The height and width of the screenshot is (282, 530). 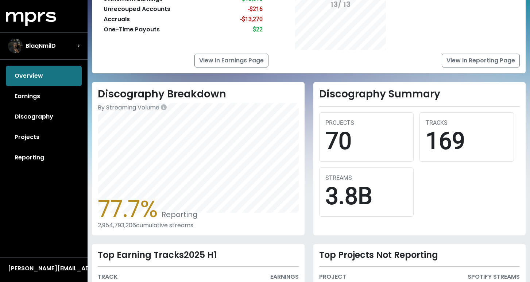 I want to click on div: Unrecouped Accounts, so click(x=137, y=9).